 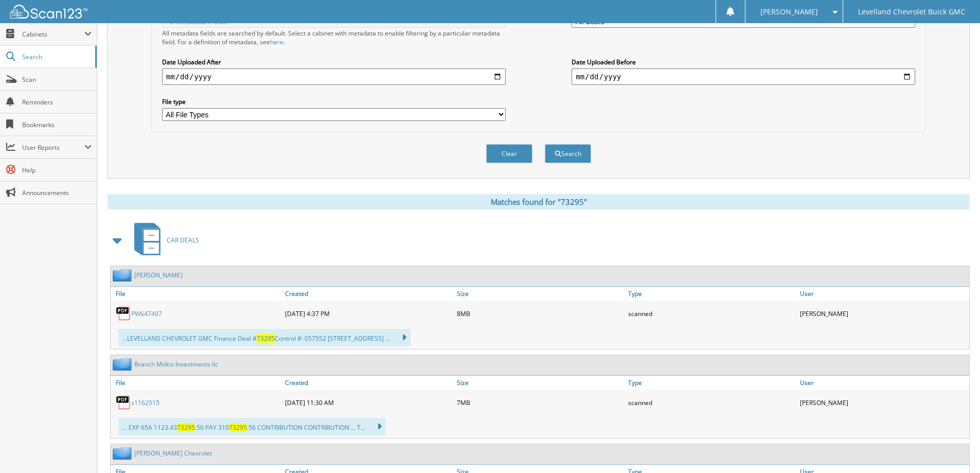 I want to click on input: start, so click(x=334, y=77).